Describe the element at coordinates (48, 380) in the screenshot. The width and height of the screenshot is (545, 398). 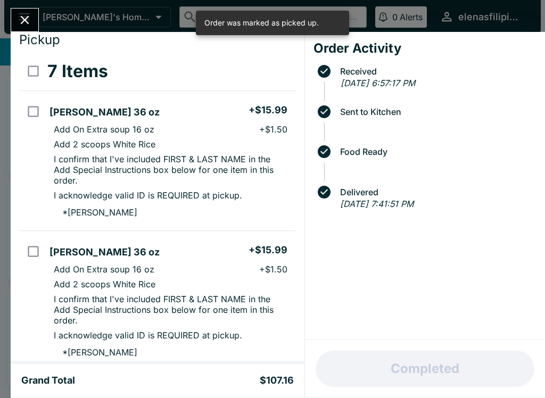
I see `h5: Grand Total` at that location.